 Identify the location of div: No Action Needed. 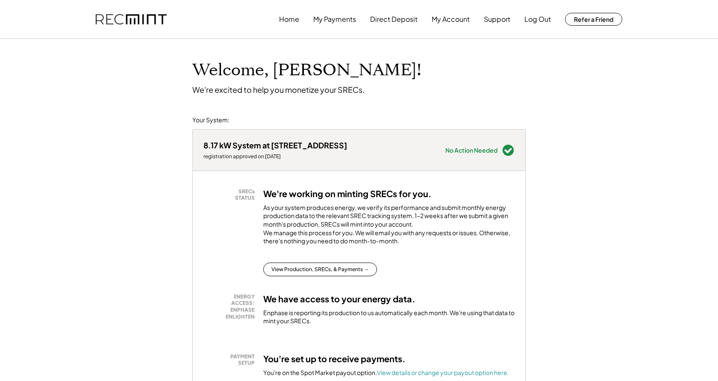
(472, 150).